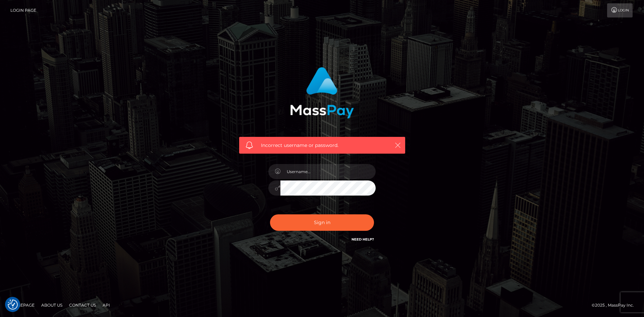 This screenshot has width=644, height=317. I want to click on a: Need Help?, so click(362, 239).